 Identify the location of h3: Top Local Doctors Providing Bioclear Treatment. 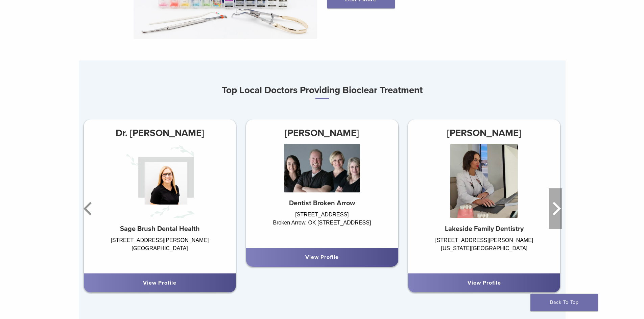
(322, 90).